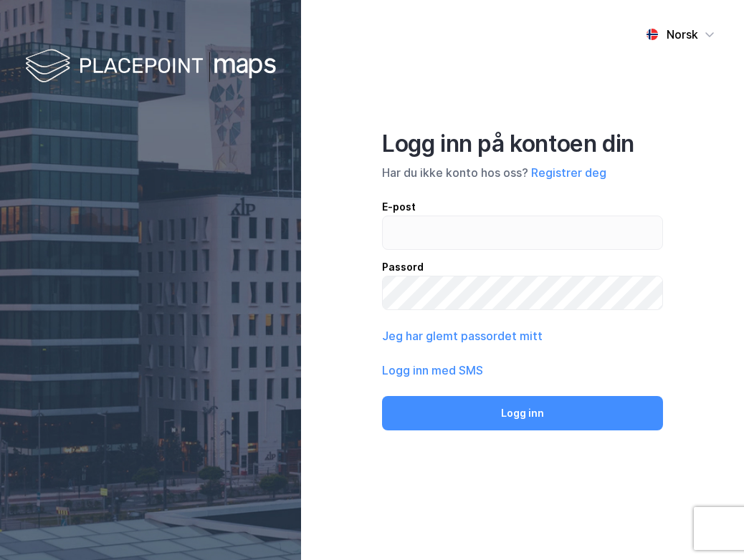 The height and width of the screenshot is (560, 744). I want to click on button: Logg inn, so click(522, 414).